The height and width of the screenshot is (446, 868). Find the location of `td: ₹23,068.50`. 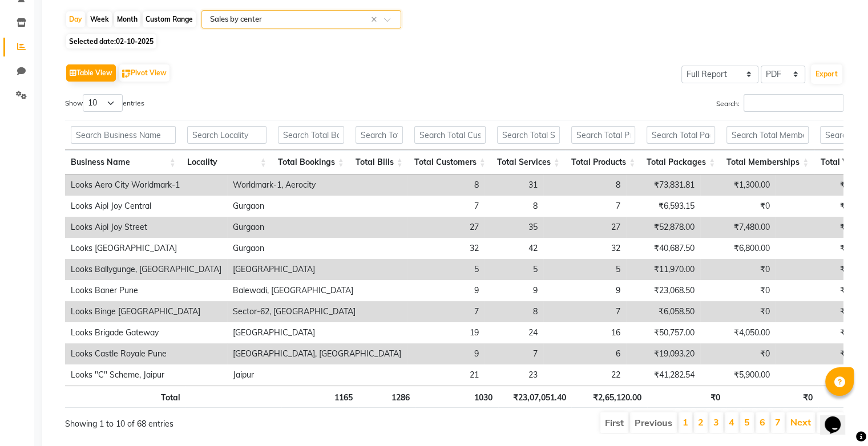

td: ₹23,068.50 is located at coordinates (663, 290).